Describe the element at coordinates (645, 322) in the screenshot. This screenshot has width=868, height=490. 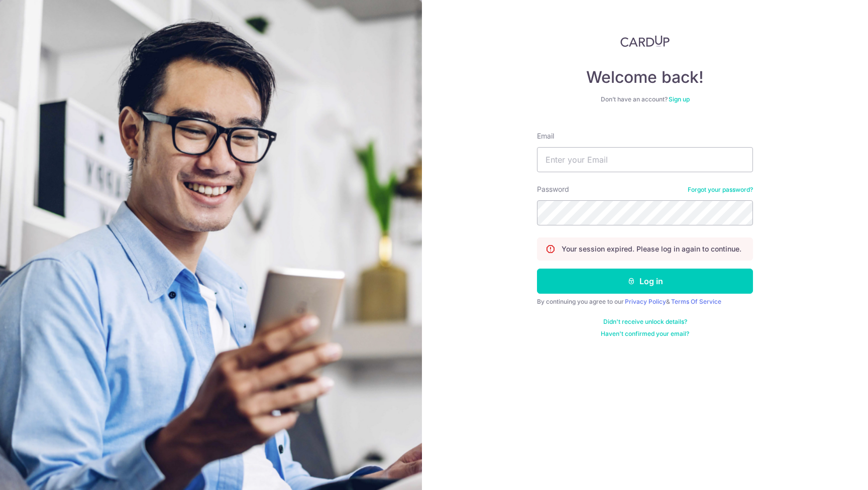
I see `a: Didn't receive unlock details?` at that location.